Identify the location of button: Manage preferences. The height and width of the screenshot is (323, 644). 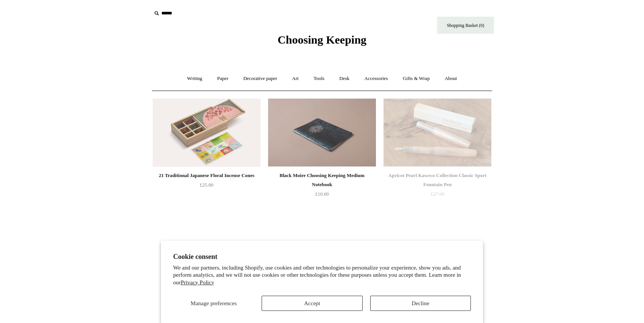
(214, 303).